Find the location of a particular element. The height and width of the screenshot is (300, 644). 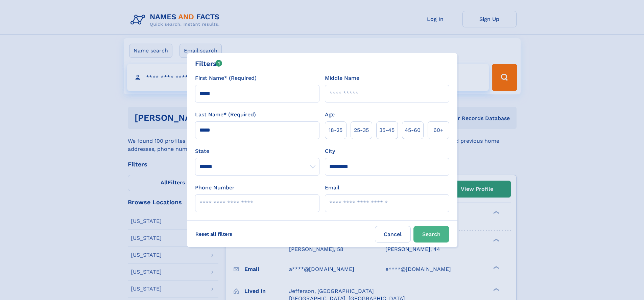

label: City is located at coordinates (330, 151).